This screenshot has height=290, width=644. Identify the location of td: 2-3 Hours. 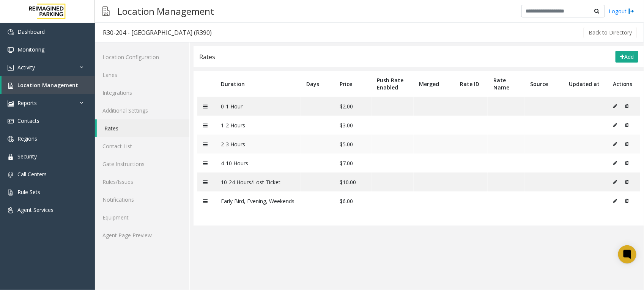
(258, 144).